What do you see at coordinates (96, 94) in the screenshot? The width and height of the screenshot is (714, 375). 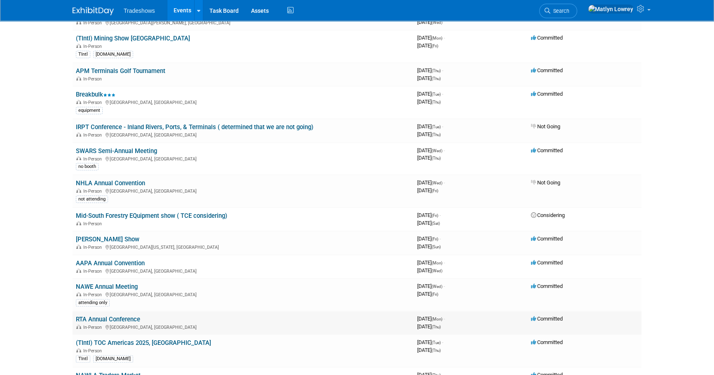 I see `a: Breakbulk` at bounding box center [96, 94].